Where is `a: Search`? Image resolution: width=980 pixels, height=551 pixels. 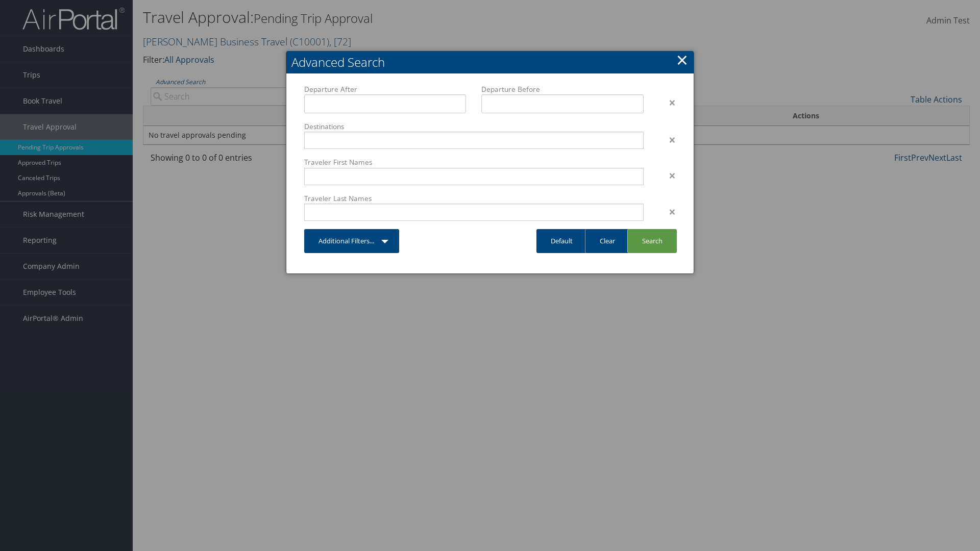
a: Search is located at coordinates (652, 241).